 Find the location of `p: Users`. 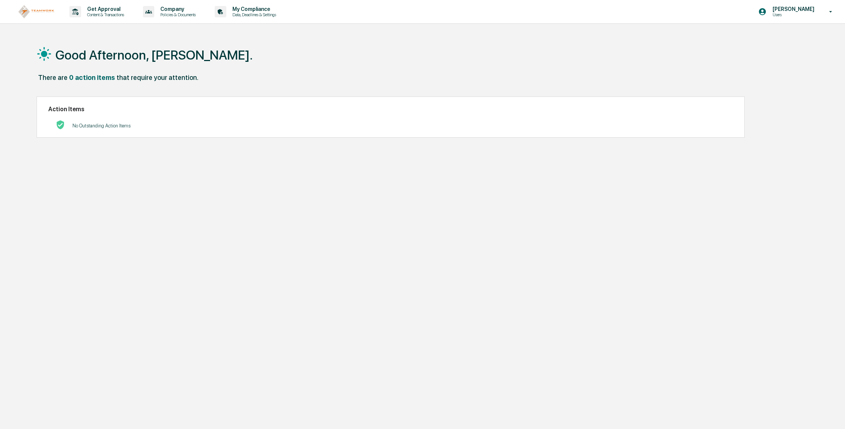

p: Users is located at coordinates (792, 15).